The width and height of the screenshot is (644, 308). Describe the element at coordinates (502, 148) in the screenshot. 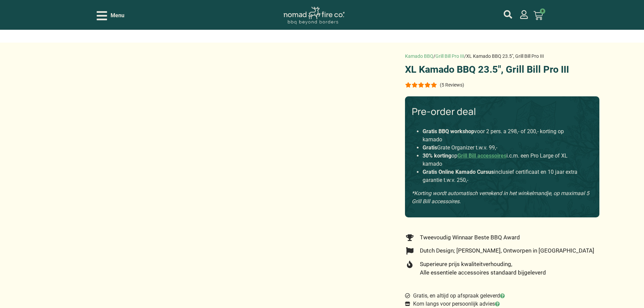

I see `li: Grate Organizer t.w.v. 99,-` at that location.